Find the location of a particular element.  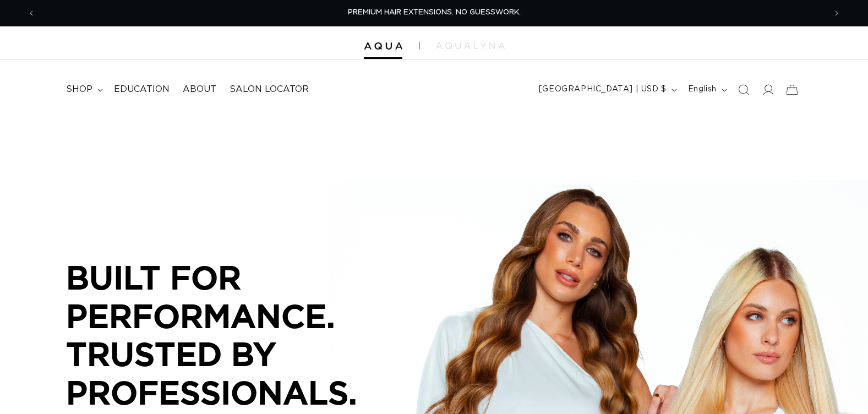

p: BUILT FOR PERFORMANCE. TRUSTED BY PROFESSIONALS. is located at coordinates (231, 335).